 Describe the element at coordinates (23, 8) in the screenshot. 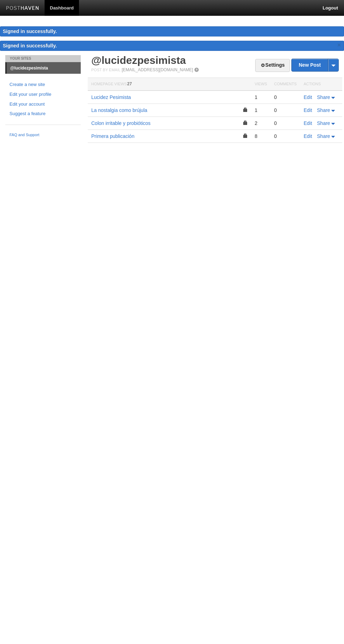

I see `img: Posthaven-bar` at that location.